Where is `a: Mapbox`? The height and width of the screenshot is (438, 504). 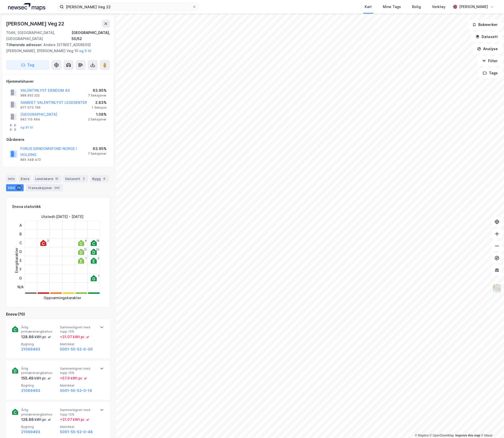 a: Mapbox is located at coordinates (421, 436).